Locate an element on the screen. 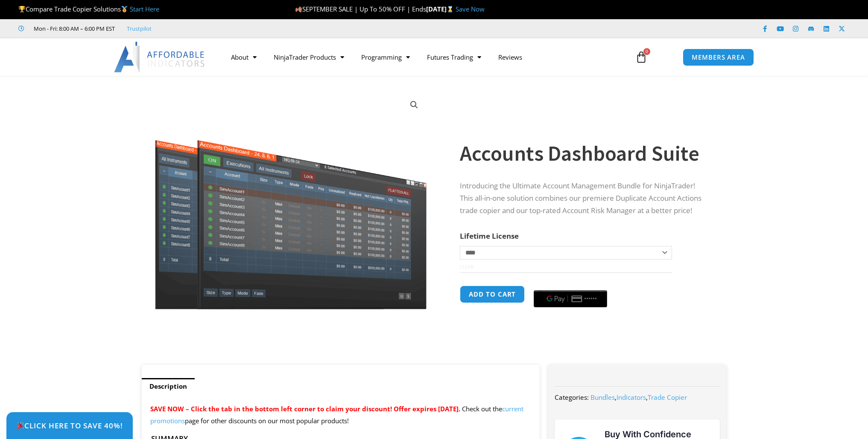  a: Futures Trading is located at coordinates (454, 57).